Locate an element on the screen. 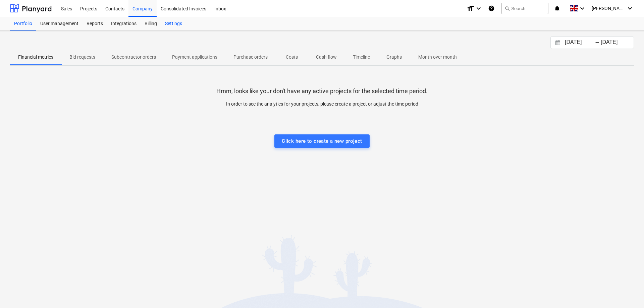 The width and height of the screenshot is (644, 308). p: In order to see the analytics for your projects, please create a project or adjust the time period is located at coordinates (322, 104).